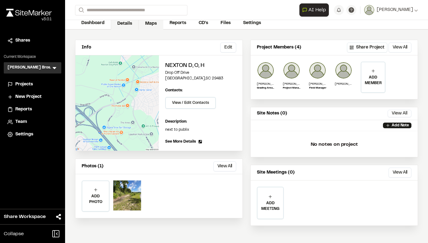 This screenshot has height=243, width=428. I want to click on a: CD's, so click(203, 23).